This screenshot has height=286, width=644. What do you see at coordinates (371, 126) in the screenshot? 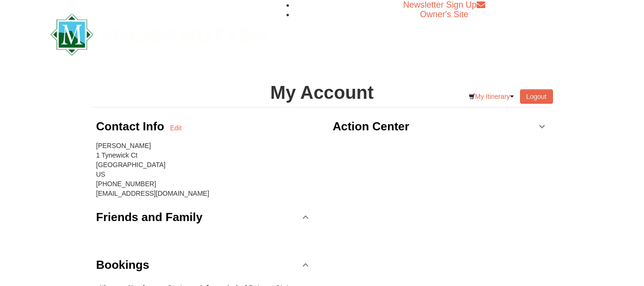
I see `h3: Action Center` at bounding box center [371, 126].